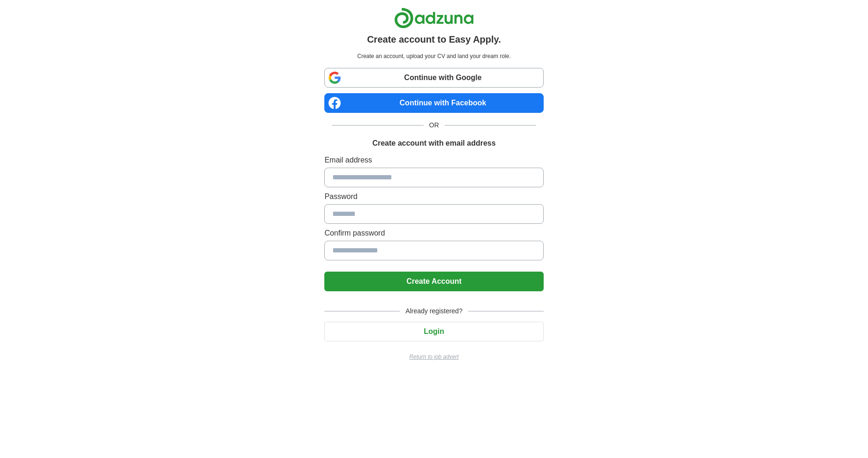 This screenshot has height=458, width=868. Describe the element at coordinates (434, 357) in the screenshot. I see `a: Return to job advert` at that location.